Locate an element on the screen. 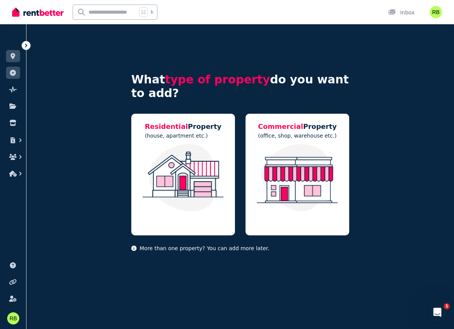 The height and width of the screenshot is (329, 454). img: RentBetter is located at coordinates (38, 12).